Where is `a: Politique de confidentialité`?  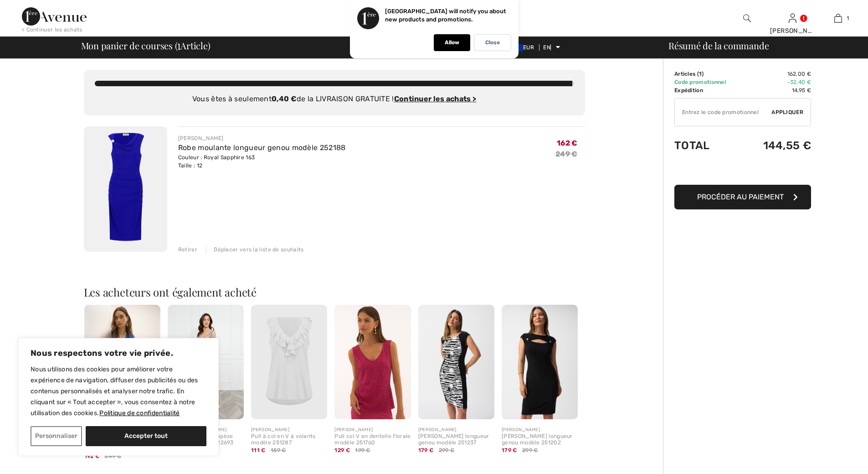 a: Politique de confidentialité is located at coordinates (182, 413).